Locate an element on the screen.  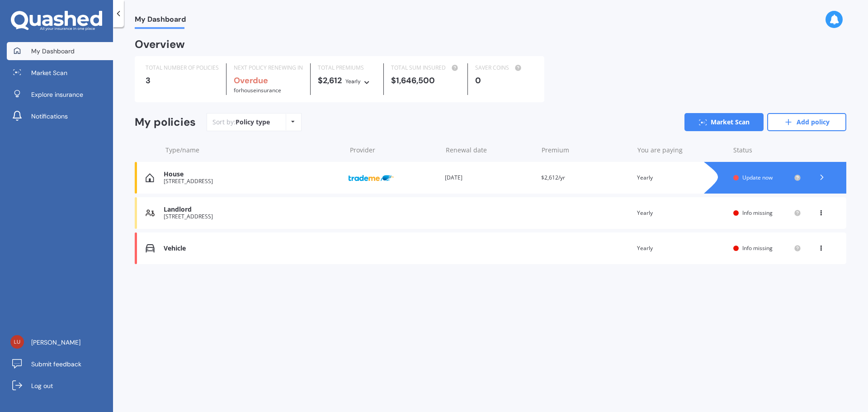
span: Submit feedback is located at coordinates (56, 364).